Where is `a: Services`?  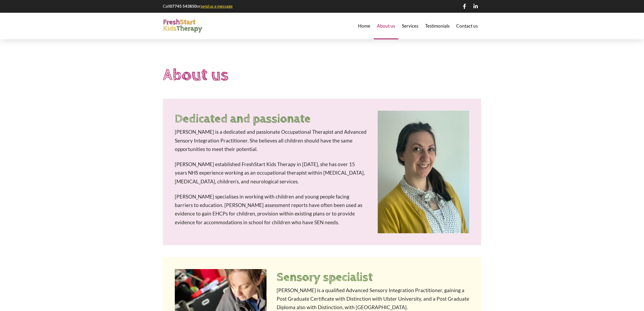 a: Services is located at coordinates (410, 26).